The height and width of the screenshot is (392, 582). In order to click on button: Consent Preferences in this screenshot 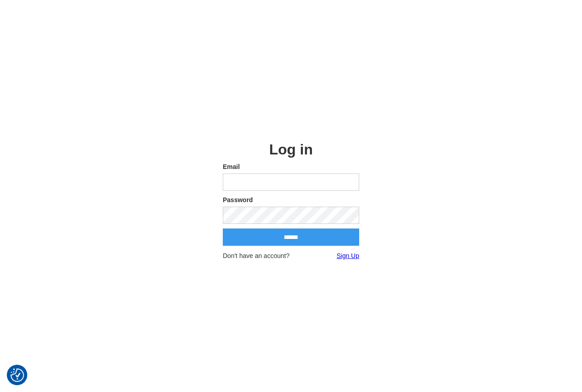, I will do `click(17, 375)`.